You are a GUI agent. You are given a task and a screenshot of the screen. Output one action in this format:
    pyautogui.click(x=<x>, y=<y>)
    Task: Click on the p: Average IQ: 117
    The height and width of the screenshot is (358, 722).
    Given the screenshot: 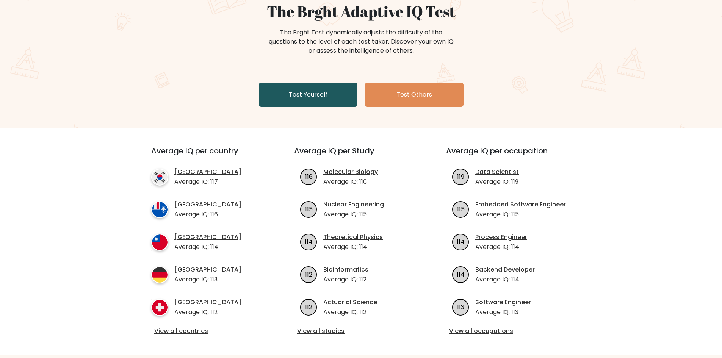 What is the action you would take?
    pyautogui.click(x=208, y=182)
    